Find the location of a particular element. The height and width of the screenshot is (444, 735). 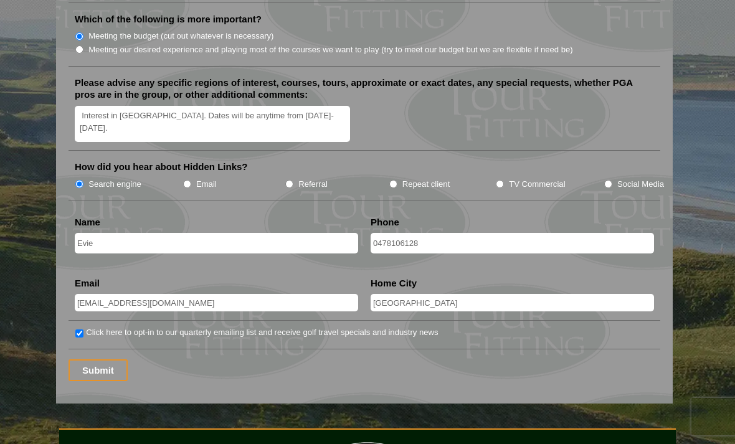

label: Click here to opt-in to our quarterly emailing list and receive golf travel specials and industry... is located at coordinates (262, 333).